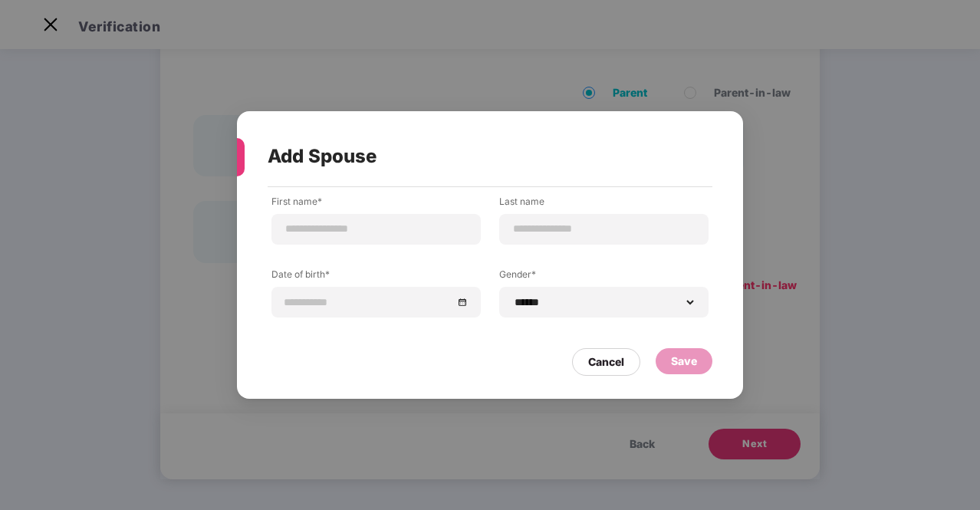 Image resolution: width=980 pixels, height=510 pixels. Describe the element at coordinates (603, 277) in the screenshot. I see `label: Gender*` at that location.